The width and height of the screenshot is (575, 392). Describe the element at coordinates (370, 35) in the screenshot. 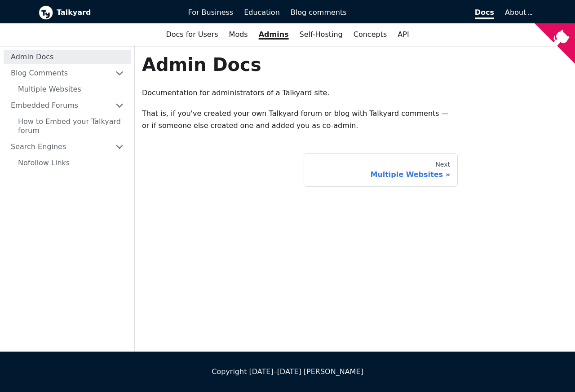

I see `a: Concepts` at that location.